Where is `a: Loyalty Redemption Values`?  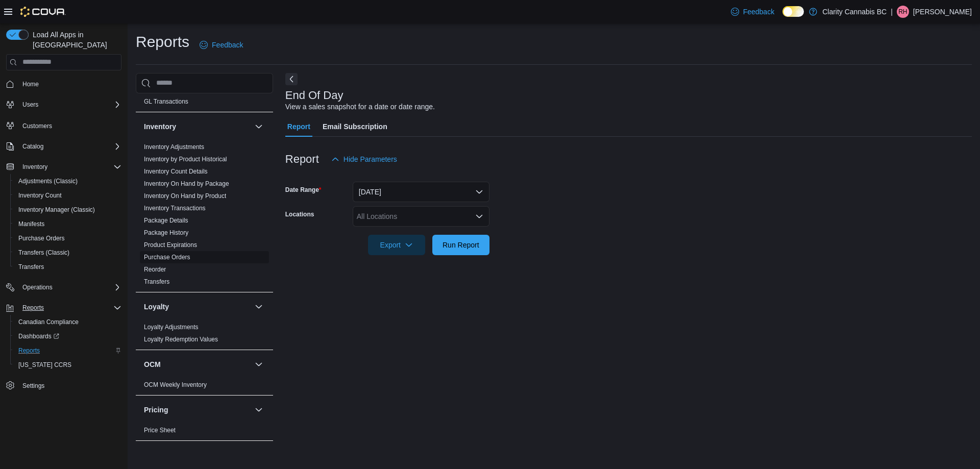 a: Loyalty Redemption Values is located at coordinates (181, 340).